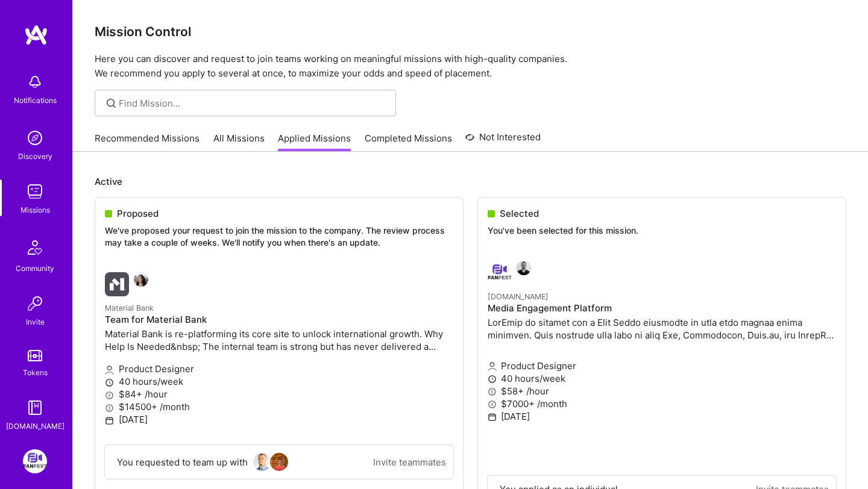  What do you see at coordinates (129, 308) in the screenshot?
I see `small: Material Bank` at bounding box center [129, 308].